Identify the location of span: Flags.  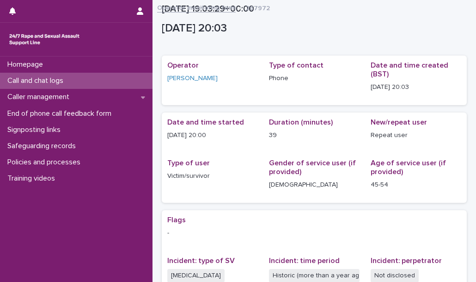
(177, 220).